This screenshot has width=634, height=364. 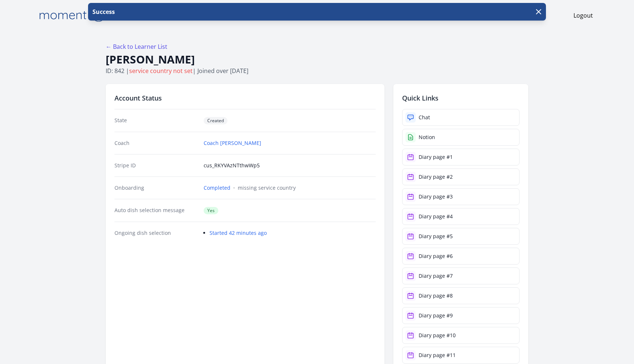 I want to click on div: Diary page #5, so click(x=436, y=236).